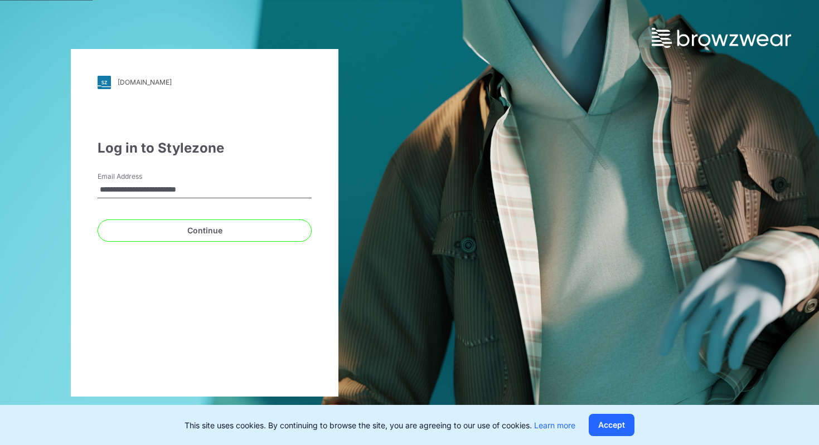 This screenshot has height=445, width=819. Describe the element at coordinates (380, 425) in the screenshot. I see `p: This site uses cookies. By continuing to browse the site, you are agreeing to our use of cookies.` at that location.